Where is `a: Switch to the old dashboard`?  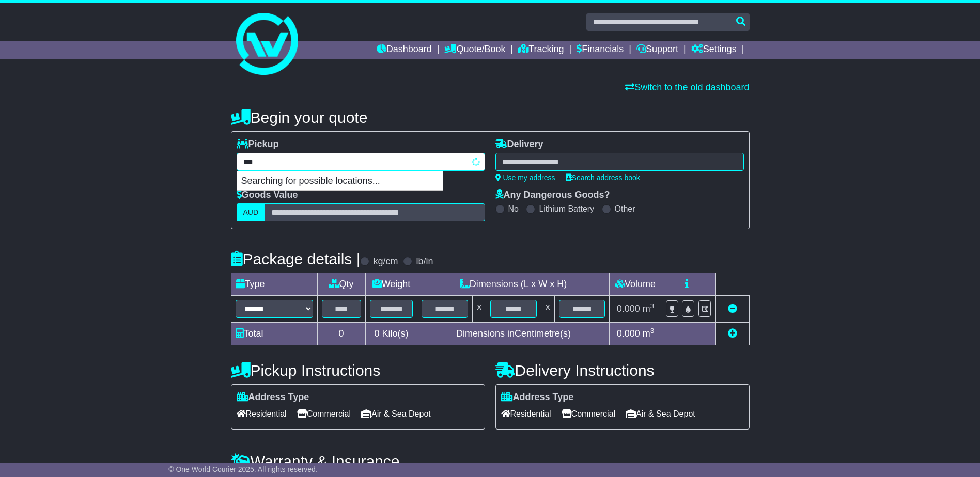 a: Switch to the old dashboard is located at coordinates (687, 87).